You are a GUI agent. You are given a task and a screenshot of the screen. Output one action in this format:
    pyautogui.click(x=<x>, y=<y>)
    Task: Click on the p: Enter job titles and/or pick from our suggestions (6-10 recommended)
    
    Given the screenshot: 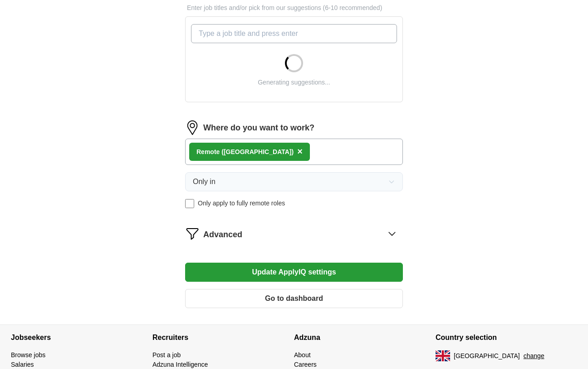 What is the action you would take?
    pyautogui.click(x=294, y=8)
    